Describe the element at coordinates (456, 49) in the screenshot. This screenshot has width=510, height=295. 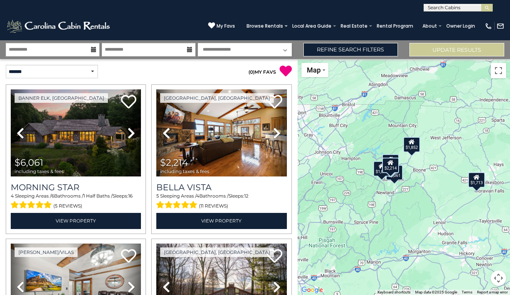
I see `button: Update Results` at that location.